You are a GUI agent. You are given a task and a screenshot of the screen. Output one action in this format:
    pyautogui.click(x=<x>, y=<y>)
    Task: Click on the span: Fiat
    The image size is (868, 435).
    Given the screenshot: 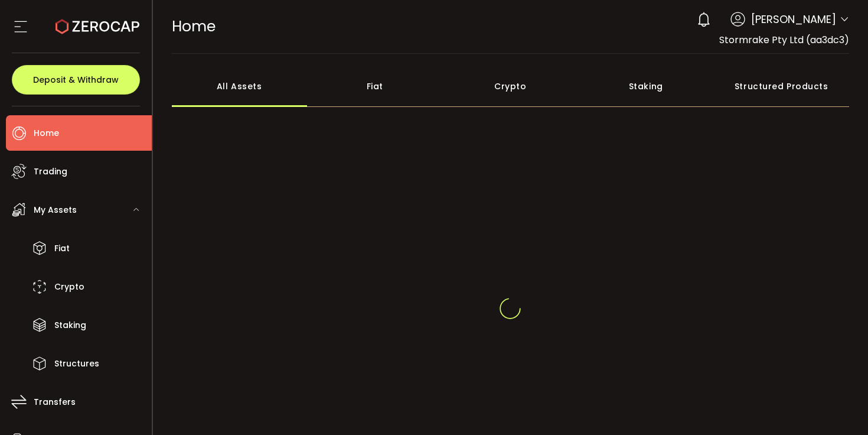 What is the action you would take?
    pyautogui.click(x=62, y=248)
    